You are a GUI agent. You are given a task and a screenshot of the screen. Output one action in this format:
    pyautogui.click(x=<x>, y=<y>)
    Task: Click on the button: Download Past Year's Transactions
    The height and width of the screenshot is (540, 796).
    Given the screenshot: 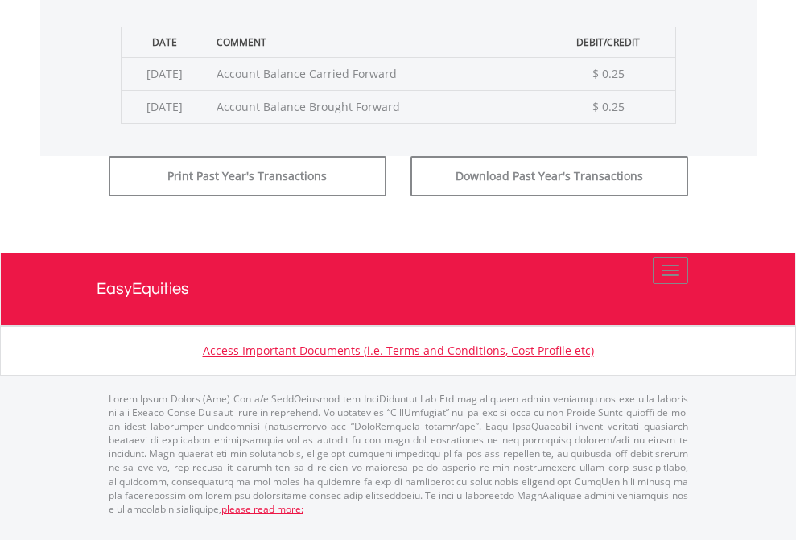 What is the action you would take?
    pyautogui.click(x=549, y=176)
    